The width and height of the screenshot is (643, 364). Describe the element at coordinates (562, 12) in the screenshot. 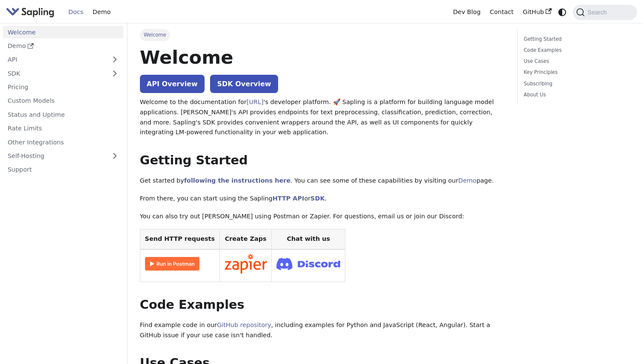

I see `button: Switch between dark and light mode (currently system mode)` at that location.